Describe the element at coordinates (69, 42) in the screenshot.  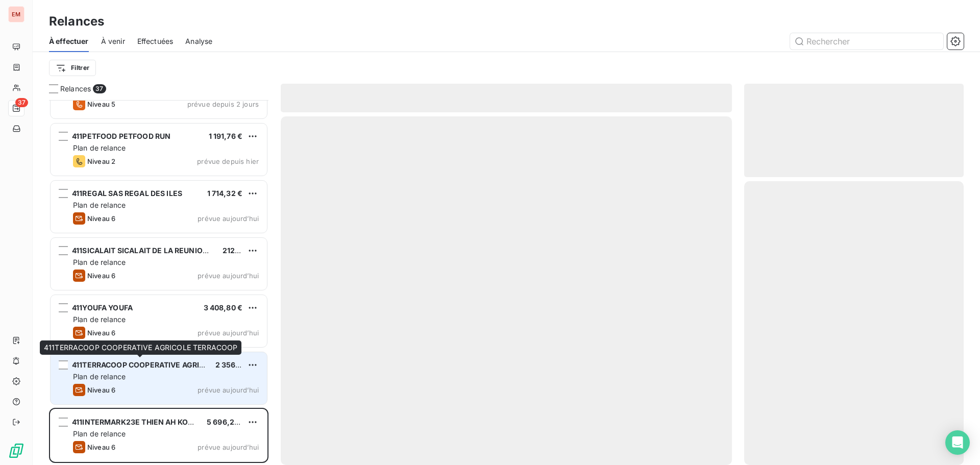
I see `span: À effectuer` at that location.